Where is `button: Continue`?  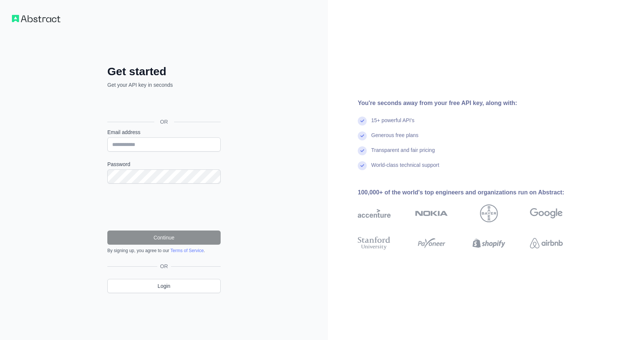
button: Continue is located at coordinates (164, 237).